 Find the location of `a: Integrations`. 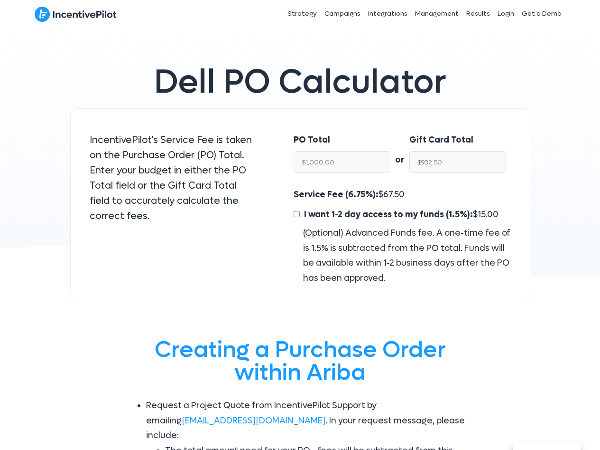

a: Integrations is located at coordinates (388, 14).